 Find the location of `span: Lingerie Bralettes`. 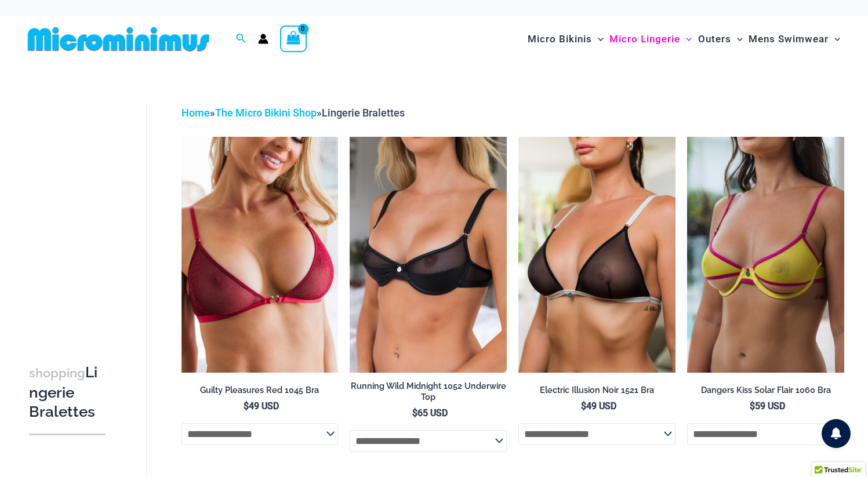

span: Lingerie Bralettes is located at coordinates (363, 113).